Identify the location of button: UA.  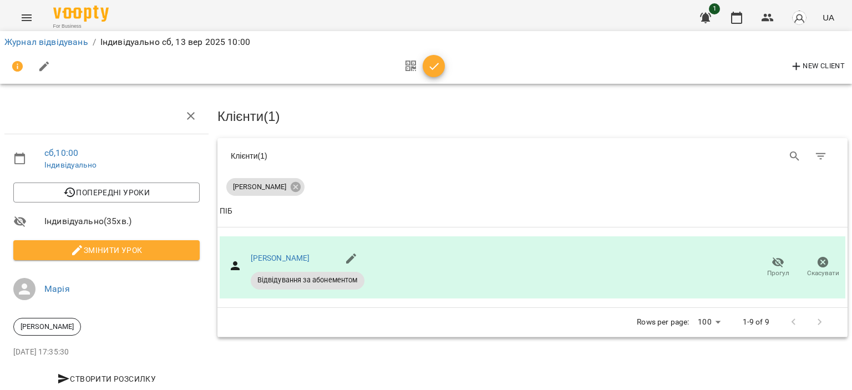
(828, 17).